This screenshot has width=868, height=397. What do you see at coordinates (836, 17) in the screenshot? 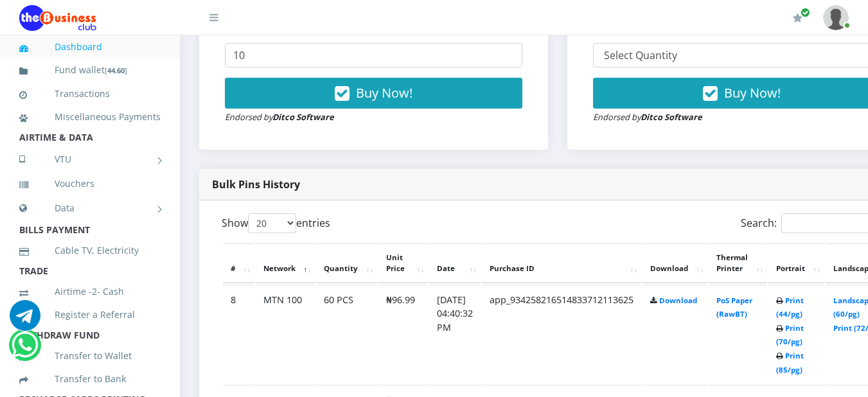
I see `img: User` at bounding box center [836, 17].